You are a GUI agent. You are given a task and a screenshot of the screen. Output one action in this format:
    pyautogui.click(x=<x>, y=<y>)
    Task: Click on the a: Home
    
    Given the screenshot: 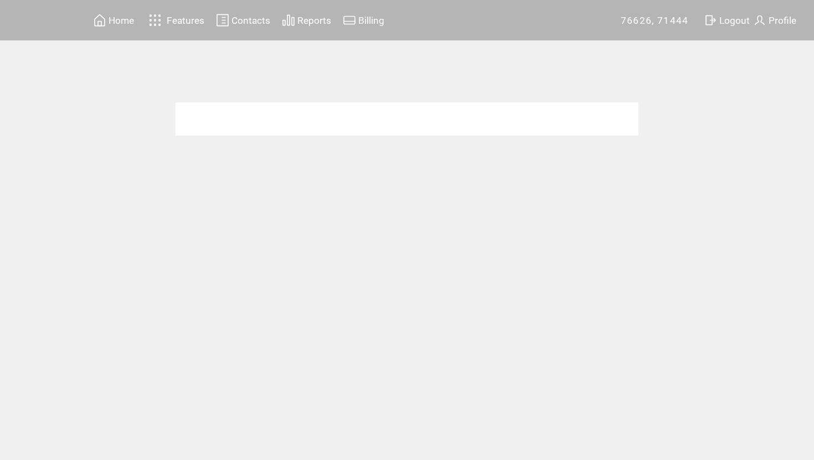 What is the action you would take?
    pyautogui.click(x=114, y=20)
    